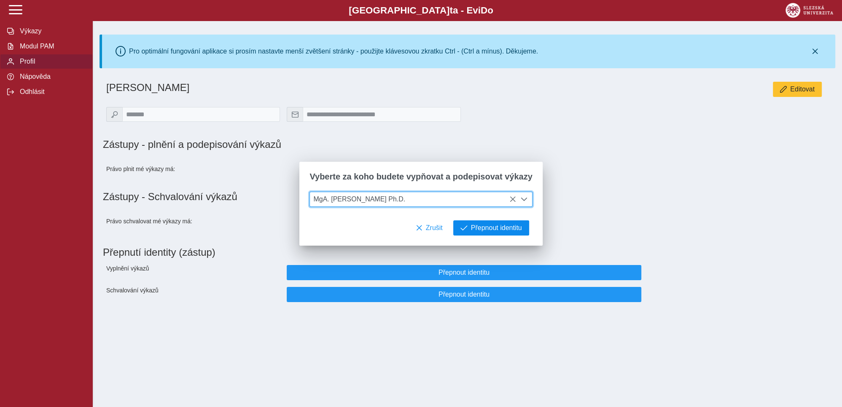  I want to click on div: Pro optimální fungování aplikace si prosím nastavte menší zvětšení stránky - použijte klávesovou ..., so click(333, 51).